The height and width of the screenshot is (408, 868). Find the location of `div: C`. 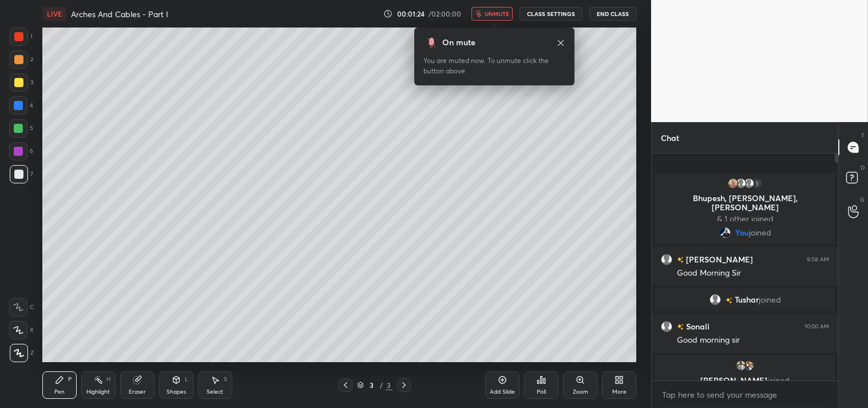

div: C is located at coordinates (21, 307).